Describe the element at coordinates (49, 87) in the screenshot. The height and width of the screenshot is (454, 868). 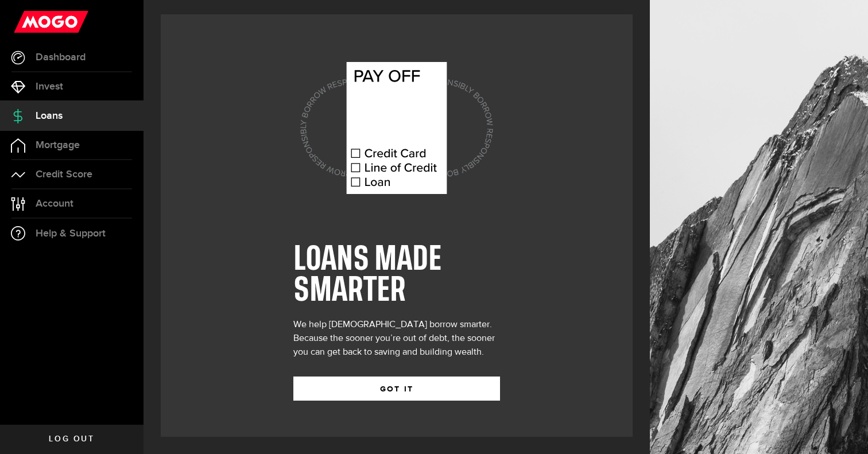
I see `span: Invest` at that location.